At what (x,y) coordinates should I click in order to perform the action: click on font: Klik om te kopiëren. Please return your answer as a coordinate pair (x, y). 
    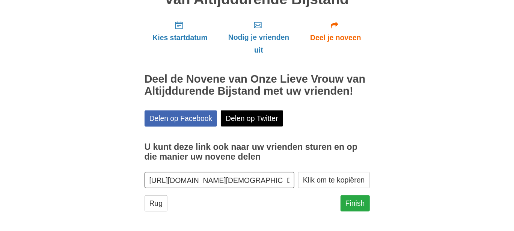
    Looking at the image, I should click on (334, 180).